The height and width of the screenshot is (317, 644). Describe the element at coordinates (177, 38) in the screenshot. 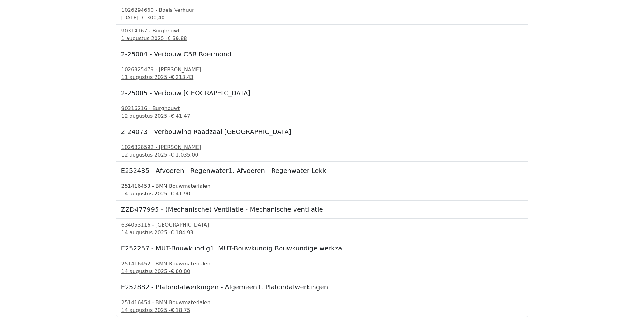

I see `span: € 39,88` at that location.